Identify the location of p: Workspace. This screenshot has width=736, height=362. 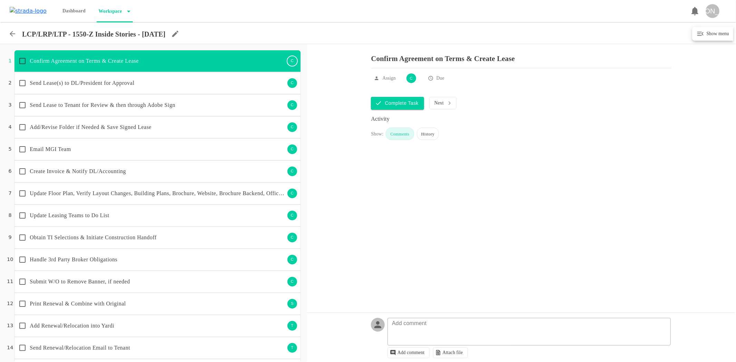
(109, 11).